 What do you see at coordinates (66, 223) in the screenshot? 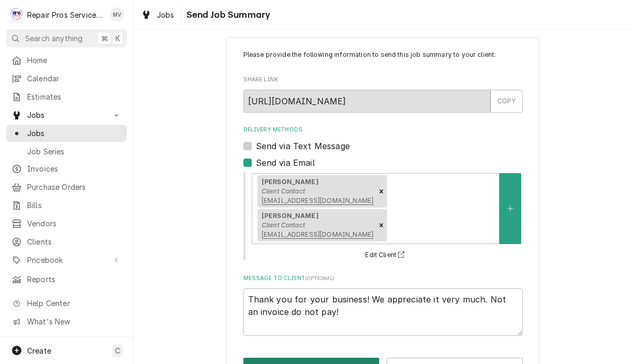
I see `a: Vendors` at bounding box center [66, 223].